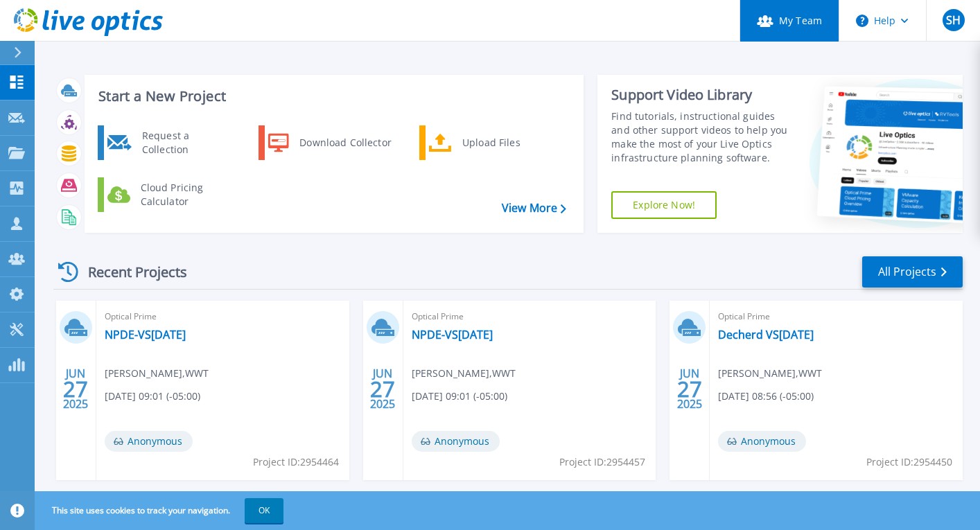  I want to click on a: All Projects, so click(912, 272).